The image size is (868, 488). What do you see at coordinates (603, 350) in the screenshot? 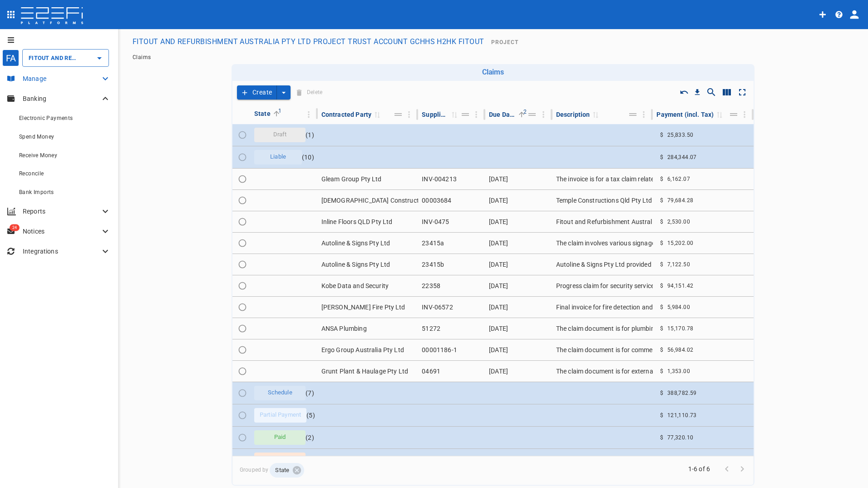
I see `td: The claim document is for commercial interior work by Ergo Group Australia Pty Ltd, including ite...` at bounding box center [603, 350].